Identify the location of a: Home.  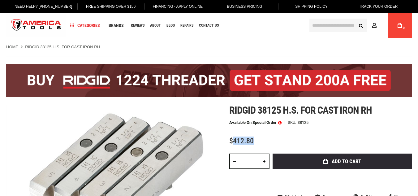
(12, 47).